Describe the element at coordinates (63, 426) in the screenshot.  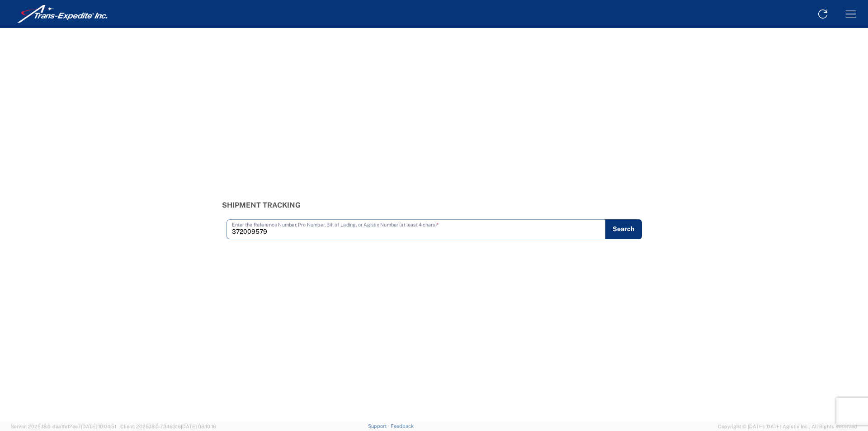
I see `span: Server: 2025.18.0-daa1fe12ee7` at that location.